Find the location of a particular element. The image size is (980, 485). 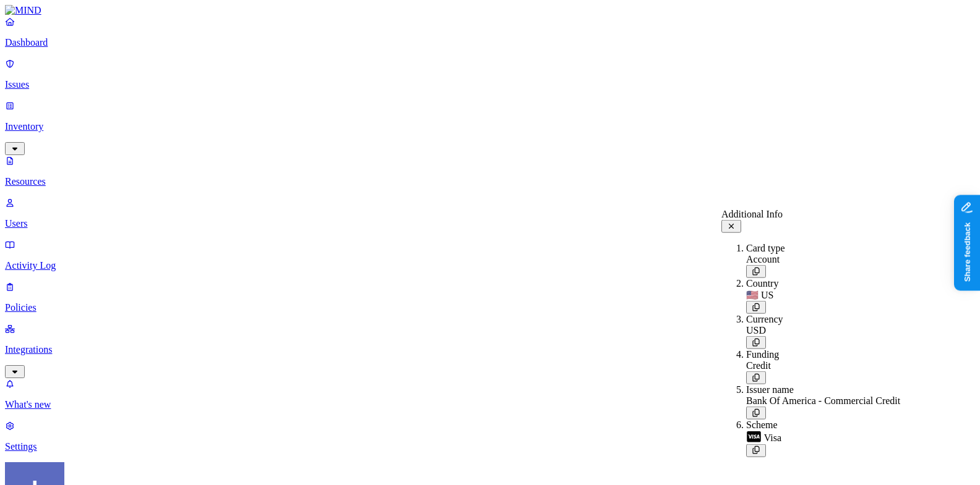

p: Policies is located at coordinates (490, 308).